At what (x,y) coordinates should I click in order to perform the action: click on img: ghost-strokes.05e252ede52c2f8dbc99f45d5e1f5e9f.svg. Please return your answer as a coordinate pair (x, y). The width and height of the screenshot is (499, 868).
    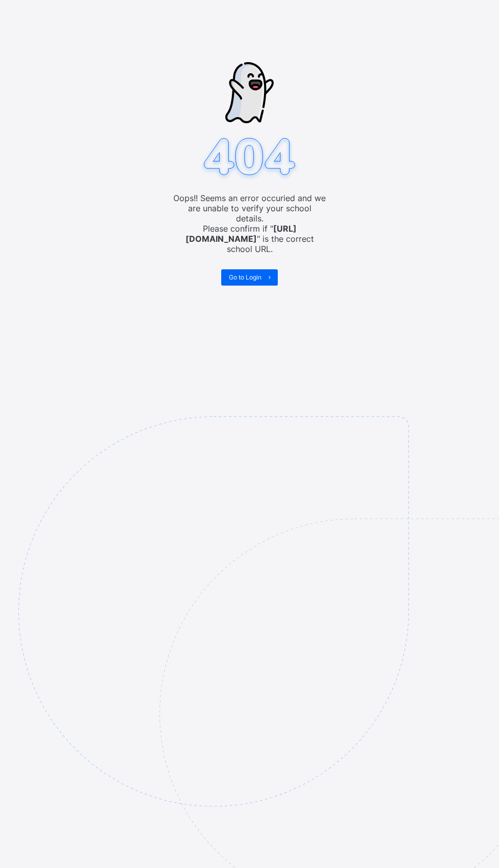
    Looking at the image, I should click on (249, 93).